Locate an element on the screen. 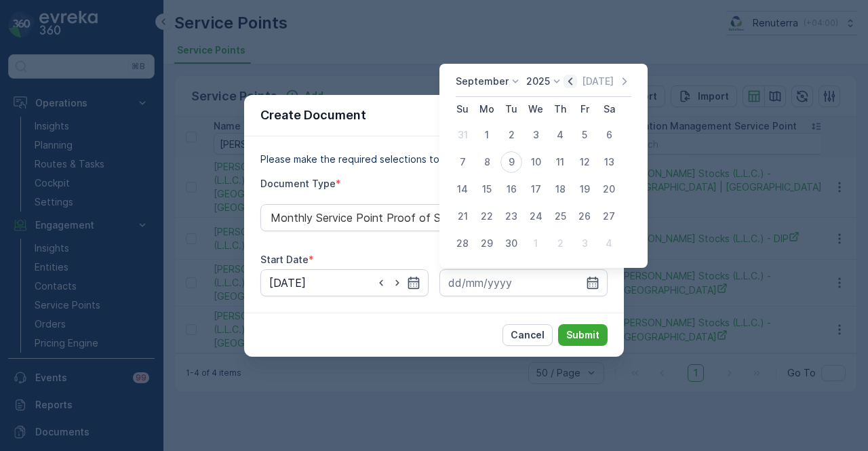 The image size is (868, 451). div: 31 is located at coordinates (463, 135).